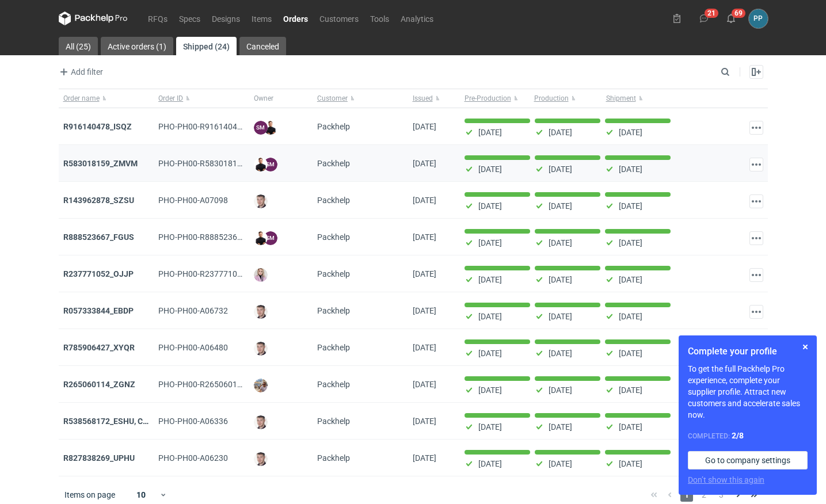 This screenshot has height=504, width=826. Describe the element at coordinates (424, 421) in the screenshot. I see `span: 07/01/2025` at that location.